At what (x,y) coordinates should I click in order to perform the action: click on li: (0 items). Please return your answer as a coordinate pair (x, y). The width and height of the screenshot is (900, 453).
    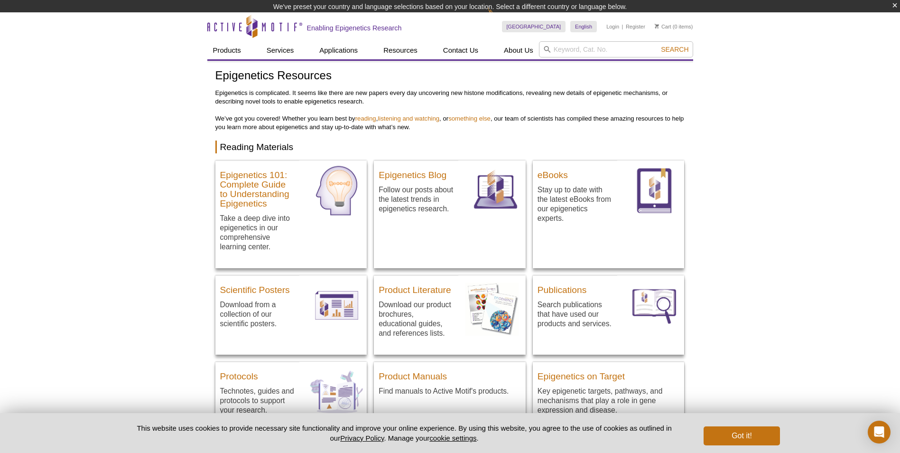
    Looking at the image, I should click on (674, 27).